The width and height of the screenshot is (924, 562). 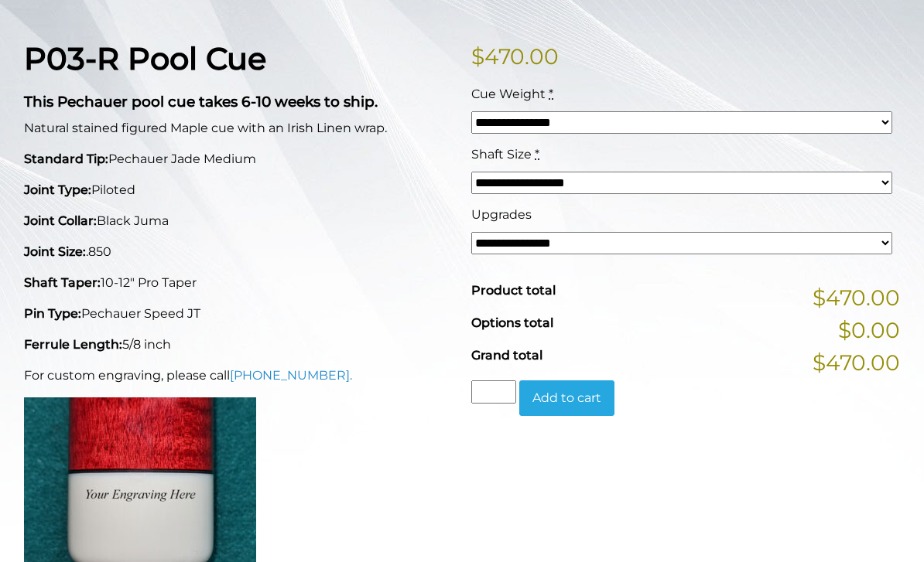 What do you see at coordinates (60, 221) in the screenshot?
I see `strong: Joint Collar:` at bounding box center [60, 221].